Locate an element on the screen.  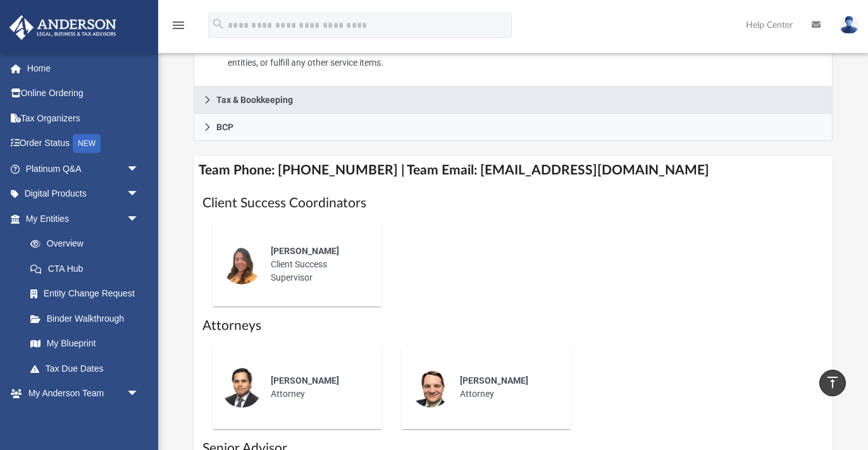
div: Client Success Supervisor is located at coordinates (317, 265).